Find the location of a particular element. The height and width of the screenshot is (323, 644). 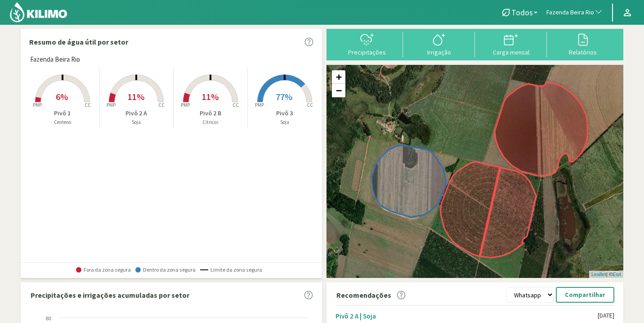

span: Dentro da zona segura is located at coordinates (165, 270).